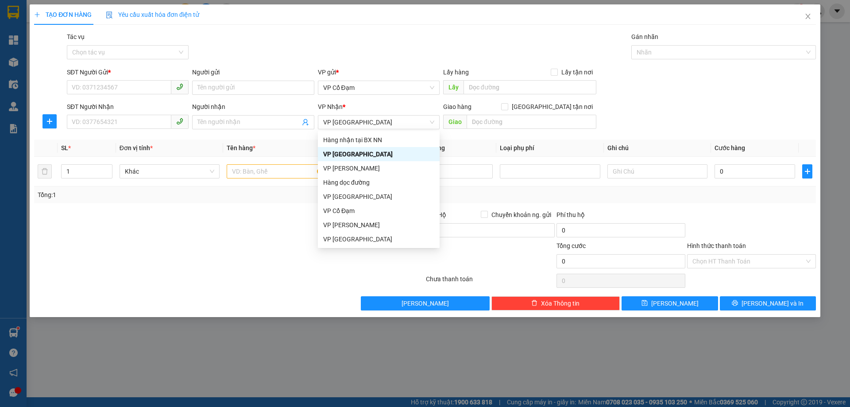 The image size is (850, 407). What do you see at coordinates (436, 215) in the screenshot?
I see `span: Thu Hộ` at bounding box center [436, 215].